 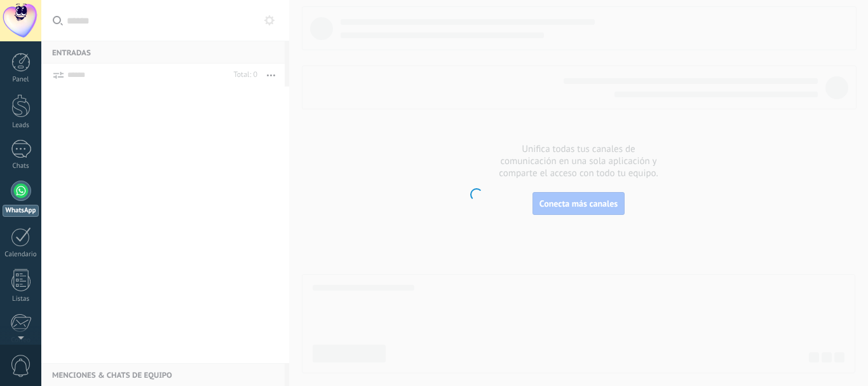 What do you see at coordinates (21, 166) in the screenshot?
I see `div: Chats` at bounding box center [21, 166].